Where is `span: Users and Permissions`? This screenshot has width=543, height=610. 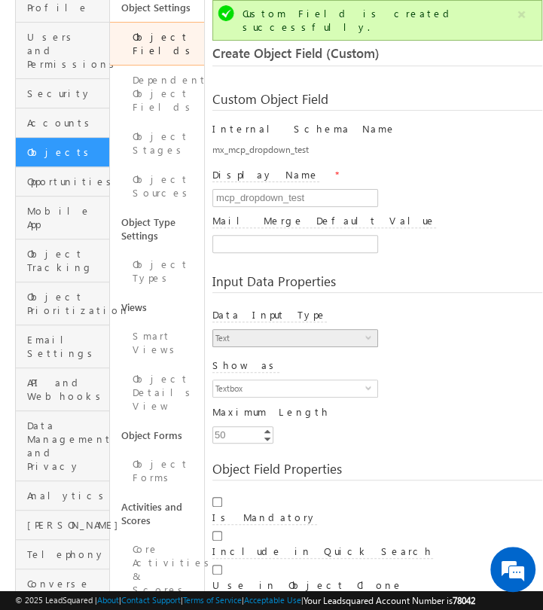 span: Users and Permissions is located at coordinates (66, 50).